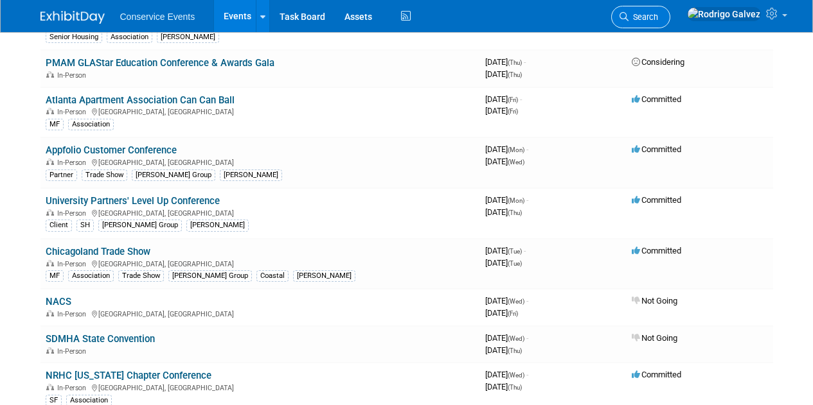  What do you see at coordinates (157, 17) in the screenshot?
I see `span: Conservice Events` at bounding box center [157, 17].